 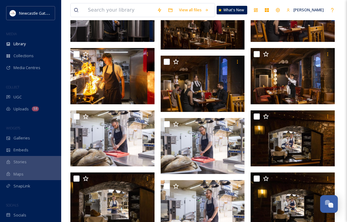 I want to click on div: 58, so click(x=35, y=109).